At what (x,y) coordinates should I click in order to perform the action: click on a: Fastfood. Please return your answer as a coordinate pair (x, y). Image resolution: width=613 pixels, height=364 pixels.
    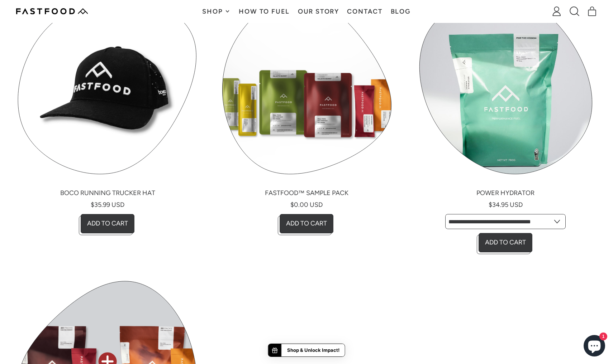
    Looking at the image, I should click on (52, 11).